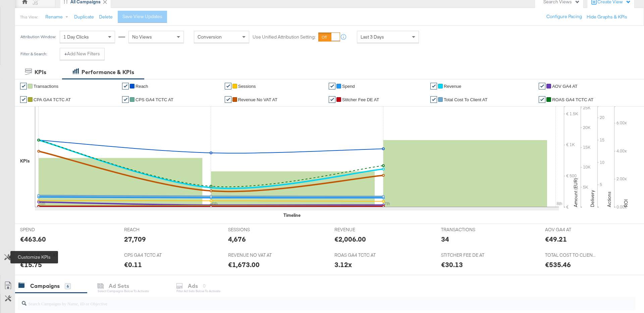 This screenshot has height=313, width=644. What do you see at coordinates (607, 17) in the screenshot?
I see `button: Hide Graphs & KPIs` at bounding box center [607, 17].